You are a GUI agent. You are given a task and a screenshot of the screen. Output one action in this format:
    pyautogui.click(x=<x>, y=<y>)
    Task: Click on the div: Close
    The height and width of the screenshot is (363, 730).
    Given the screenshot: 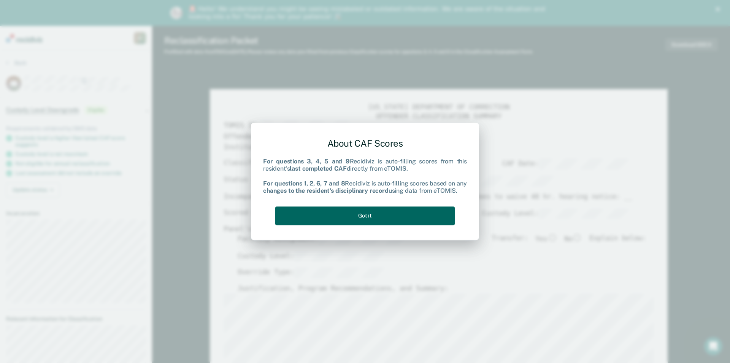 What is the action you would take?
    pyautogui.click(x=720, y=9)
    